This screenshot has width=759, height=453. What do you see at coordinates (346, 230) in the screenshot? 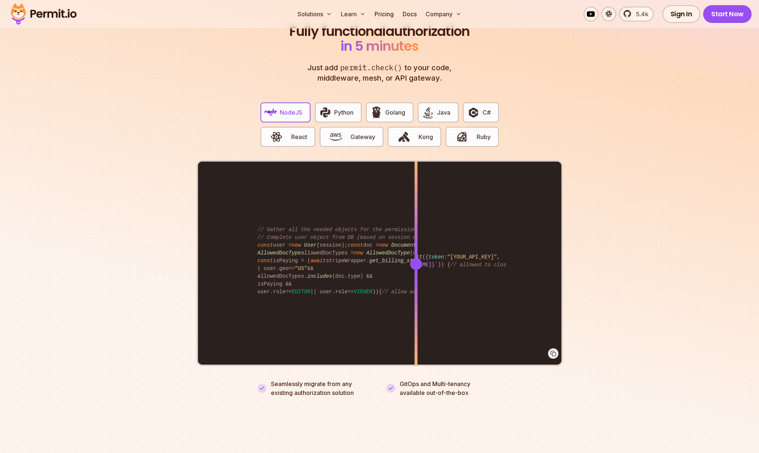
I see `span: // Gather all the needed objects for the permission check` at bounding box center [346, 230].